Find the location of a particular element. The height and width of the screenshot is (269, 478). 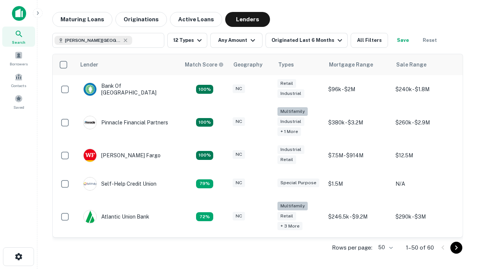

div: Chat Widget is located at coordinates (460, 227).